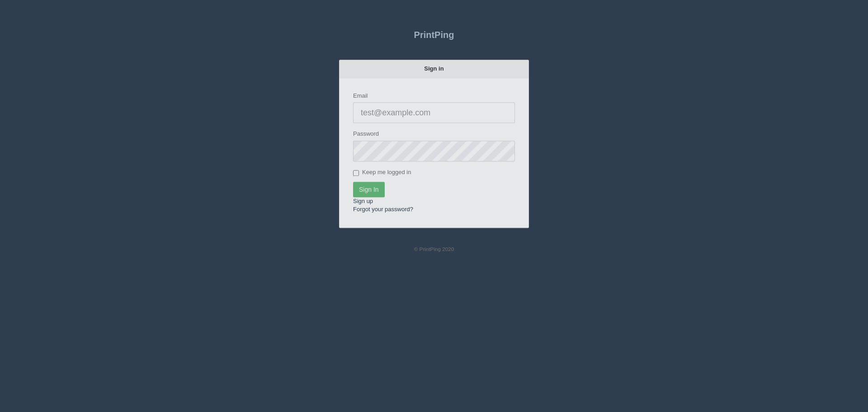  What do you see at coordinates (434, 111) in the screenshot?
I see `input: test@example.com` at bounding box center [434, 111].